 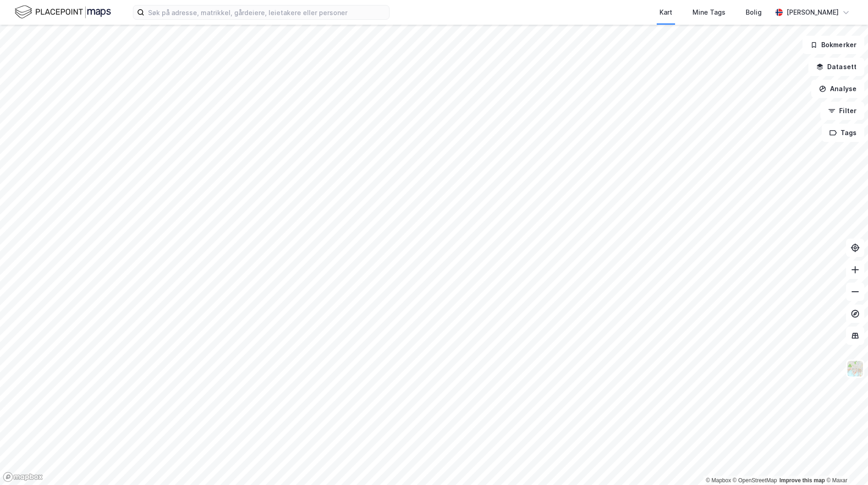 I want to click on div: Bolig, so click(x=754, y=13).